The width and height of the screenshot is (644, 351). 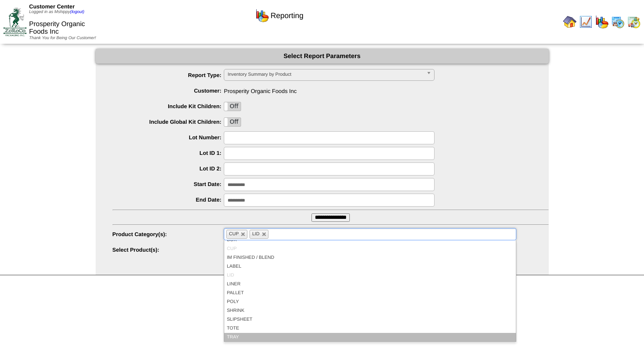 I want to click on label: Customer:, so click(x=168, y=90).